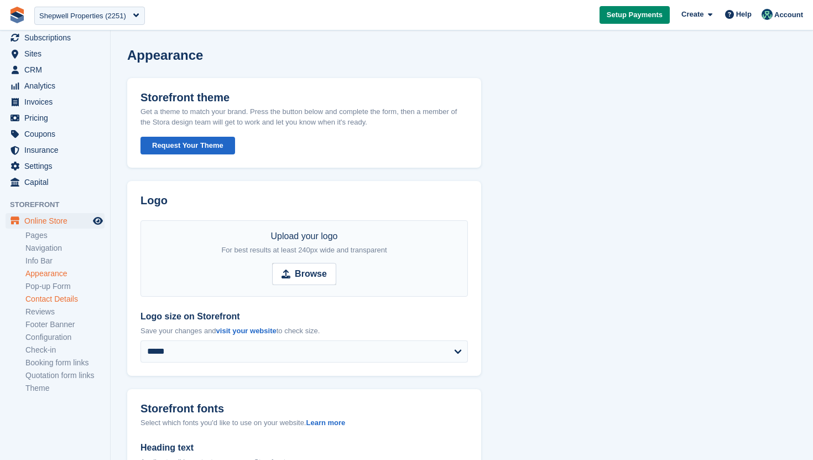  What do you see at coordinates (58, 166) in the screenshot?
I see `span: Settings` at bounding box center [58, 166].